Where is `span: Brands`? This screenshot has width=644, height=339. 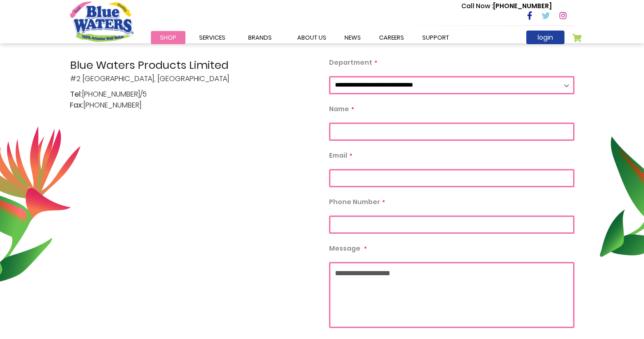 span: Brands is located at coordinates (260, 38).